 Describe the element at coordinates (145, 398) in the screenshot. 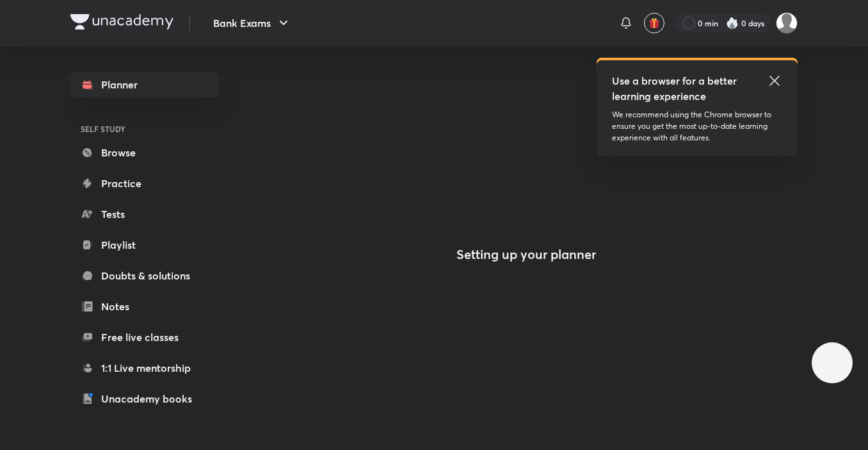

I see `a: Unacademy books` at that location.